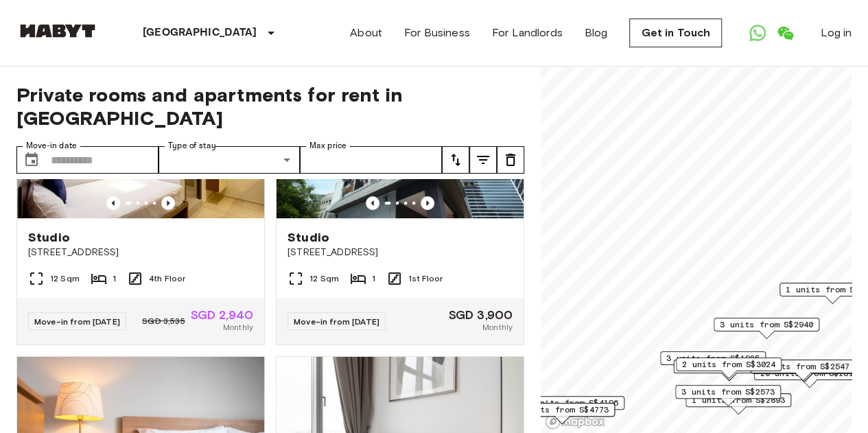 This screenshot has width=868, height=433. Describe the element at coordinates (328, 146) in the screenshot. I see `label: Max price` at that location.